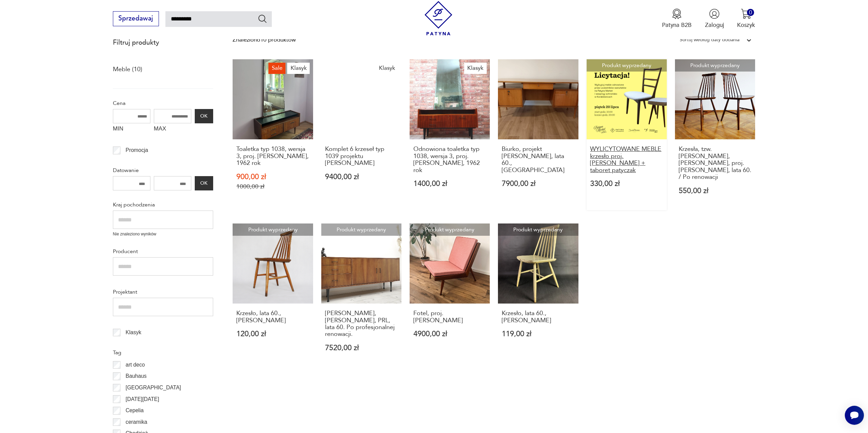 The height and width of the screenshot is (433, 868). Describe the element at coordinates (137, 150) in the screenshot. I see `p: Promocja` at that location.